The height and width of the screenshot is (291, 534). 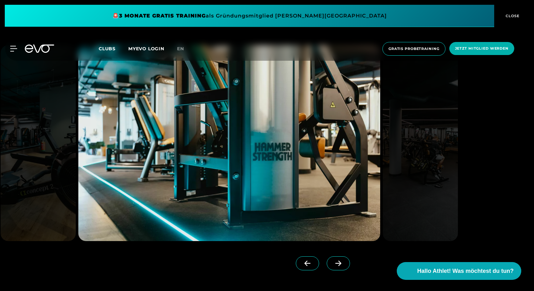 I want to click on button: CLOSE, so click(x=512, y=16).